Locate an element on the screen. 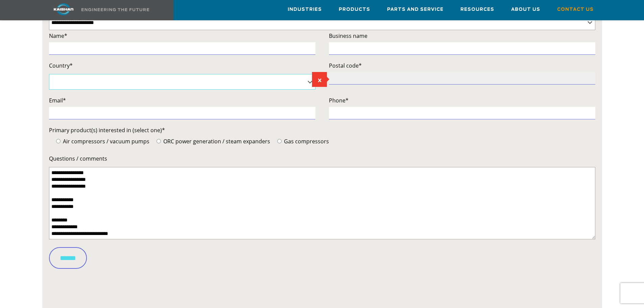 The image size is (644, 308). label: Postal code* is located at coordinates (462, 65).